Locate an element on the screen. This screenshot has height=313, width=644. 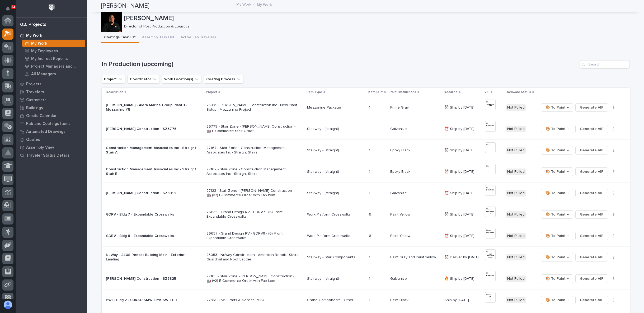
p: Epoxy Black is located at coordinates (401, 150).